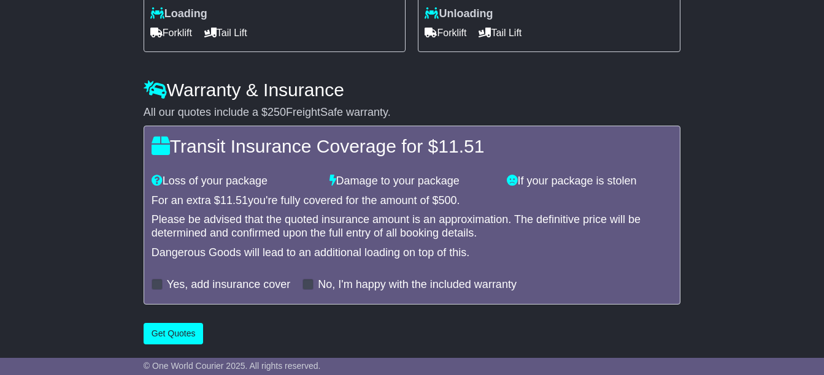  I want to click on div: If your package is stolen, so click(590, 182).